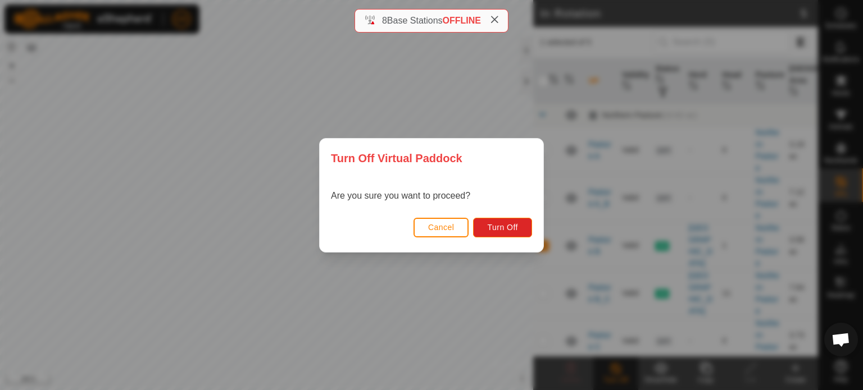 The width and height of the screenshot is (863, 390). I want to click on span: Turn Off Virtual Paddock, so click(397, 158).